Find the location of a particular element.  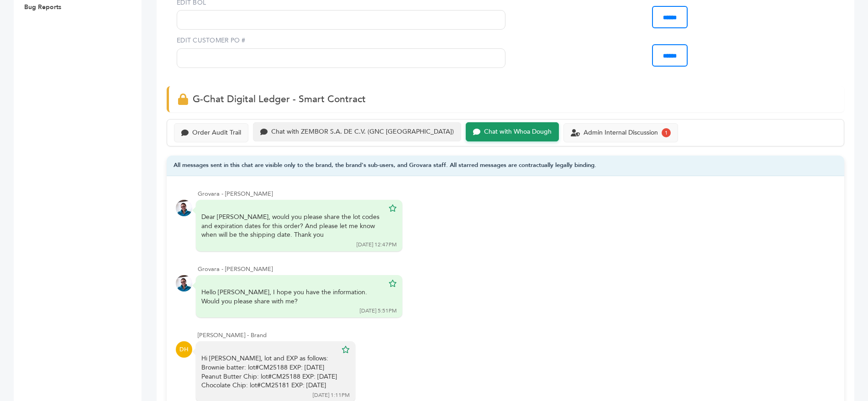

div: Chat with Whoa Dough is located at coordinates (518, 132).